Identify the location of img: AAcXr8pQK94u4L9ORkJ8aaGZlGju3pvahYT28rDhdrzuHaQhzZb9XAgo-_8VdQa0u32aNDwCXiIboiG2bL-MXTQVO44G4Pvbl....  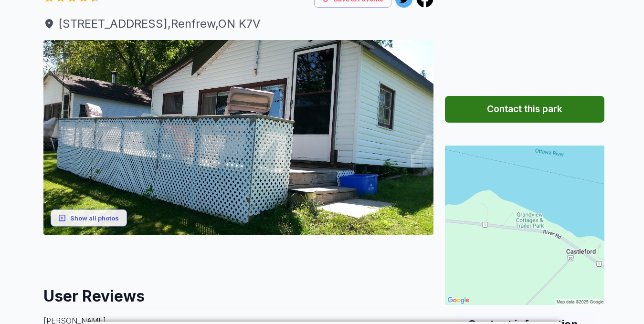
(239, 137).